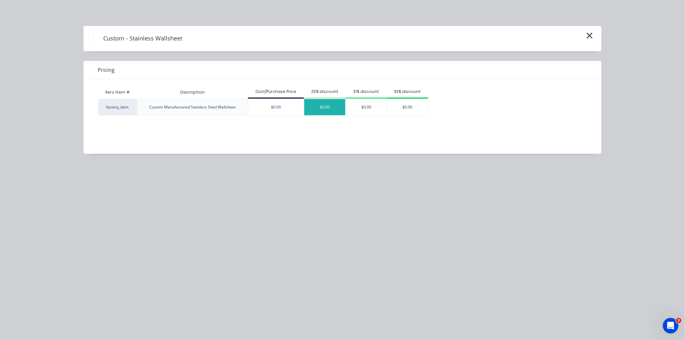 The image size is (685, 340). What do you see at coordinates (106, 70) in the screenshot?
I see `span: Pricing` at bounding box center [106, 70].